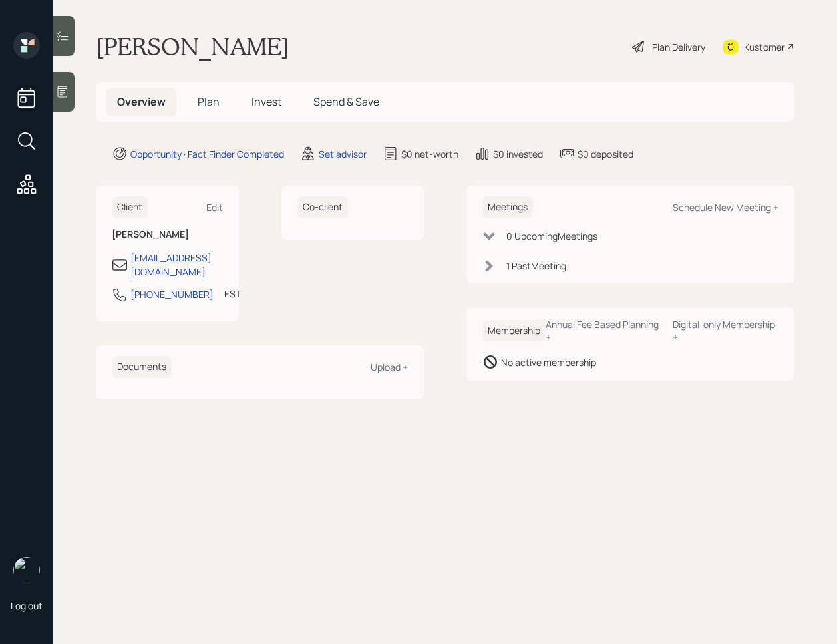 The height and width of the screenshot is (644, 837). Describe the element at coordinates (27, 570) in the screenshot. I see `img: retirable_logo.png` at that location.